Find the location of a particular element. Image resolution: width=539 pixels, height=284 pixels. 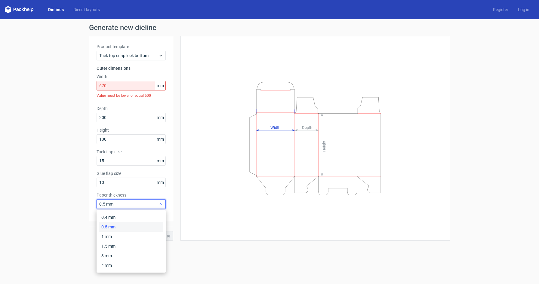

div: Value must be lower or equal 500 is located at coordinates (131, 96).